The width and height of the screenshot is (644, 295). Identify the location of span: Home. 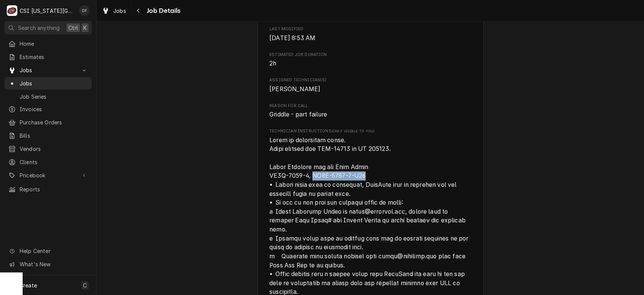
(54, 44).